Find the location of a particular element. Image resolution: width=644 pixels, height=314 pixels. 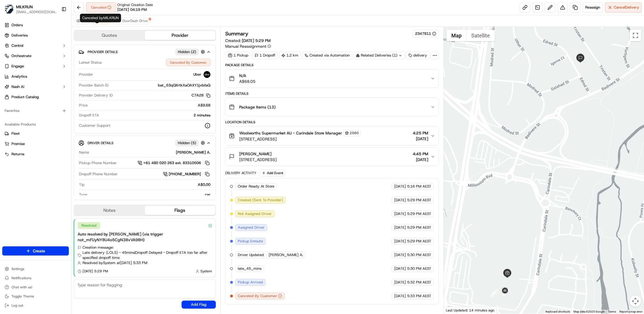

a: Fleet is located at coordinates (35, 134).